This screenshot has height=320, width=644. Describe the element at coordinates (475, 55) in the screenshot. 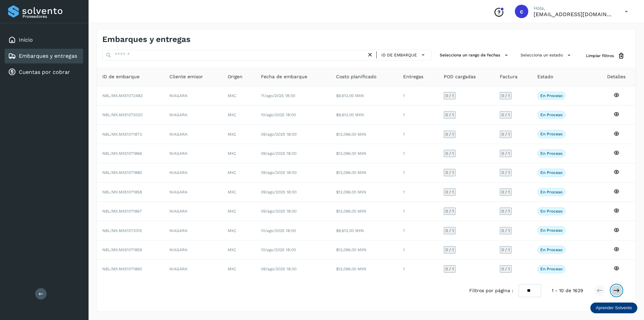

I see `button: Selecciona un rango de fechas` at that location.